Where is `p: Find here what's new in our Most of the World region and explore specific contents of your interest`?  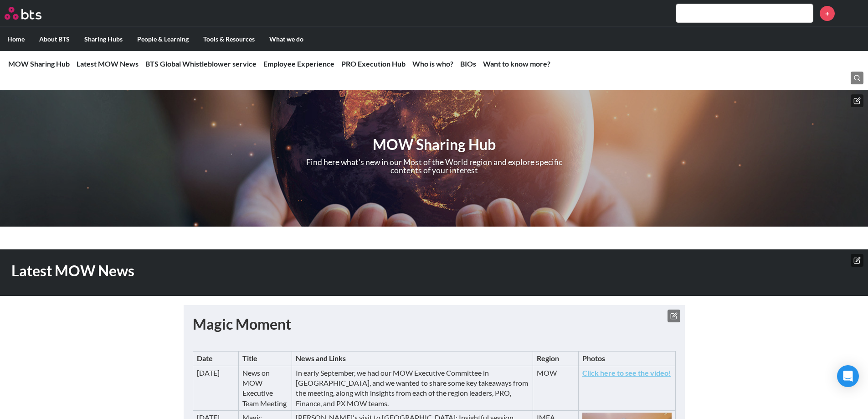
p: Find here what's new in our Most of the World region and explore specific contents of your interest is located at coordinates (434, 166).